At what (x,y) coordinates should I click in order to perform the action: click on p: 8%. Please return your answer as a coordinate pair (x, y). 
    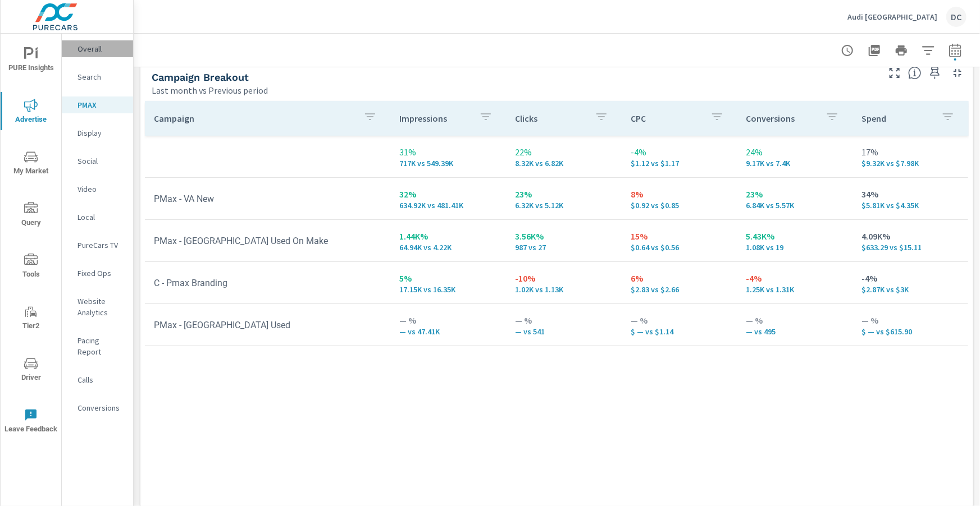
    Looking at the image, I should click on (680, 194).